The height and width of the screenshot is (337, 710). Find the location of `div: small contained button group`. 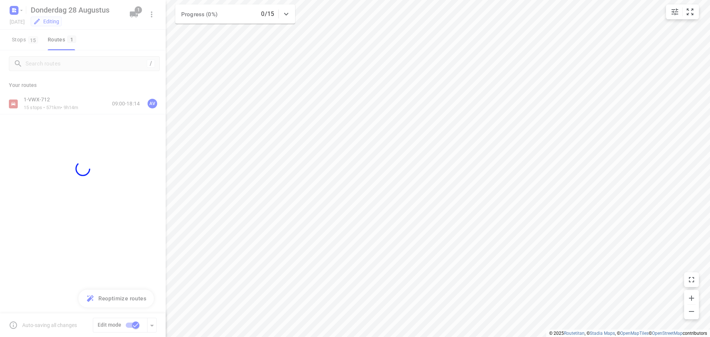

div: small contained button group is located at coordinates (683, 12).